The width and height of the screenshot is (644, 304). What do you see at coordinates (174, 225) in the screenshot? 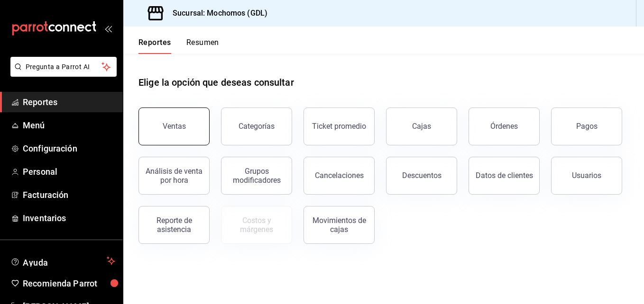
I see `button: Reporte de asistencia` at bounding box center [174, 225].